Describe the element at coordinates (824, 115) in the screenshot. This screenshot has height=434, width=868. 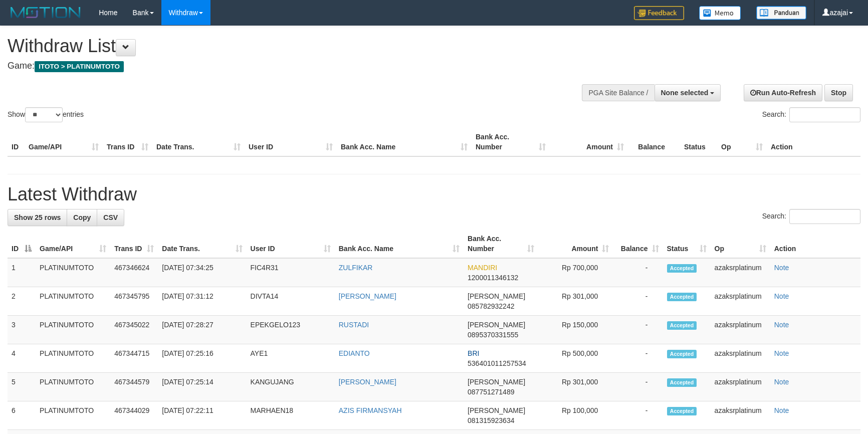
I see `input: Search:` at that location.